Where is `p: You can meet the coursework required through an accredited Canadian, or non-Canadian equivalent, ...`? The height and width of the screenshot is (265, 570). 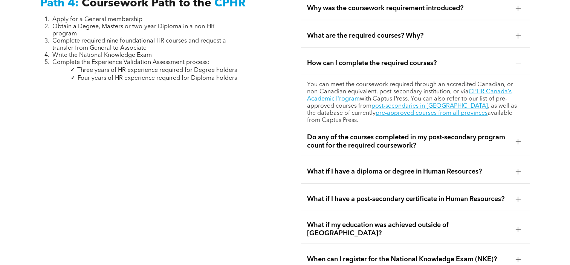 p: You can meet the coursework required through an accredited Canadian, or non-Canadian equivalent, ... is located at coordinates (415, 103).